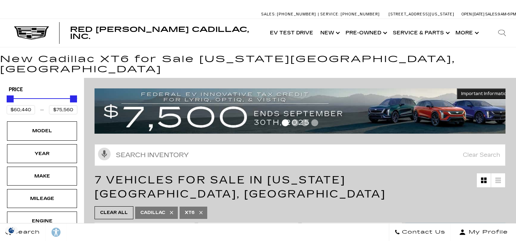 The image size is (516, 241). Describe the element at coordinates (423, 232) in the screenshot. I see `span: Contact Us` at that location.